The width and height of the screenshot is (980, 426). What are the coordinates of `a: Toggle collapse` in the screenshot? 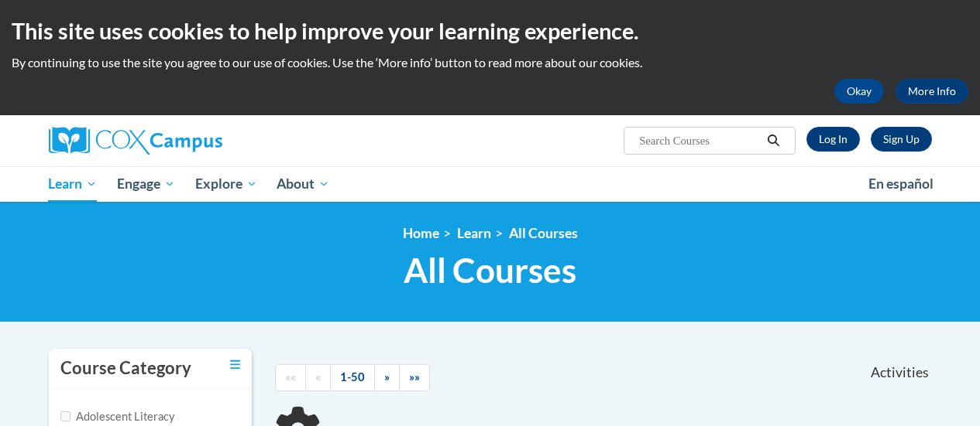 It's located at (235, 365).